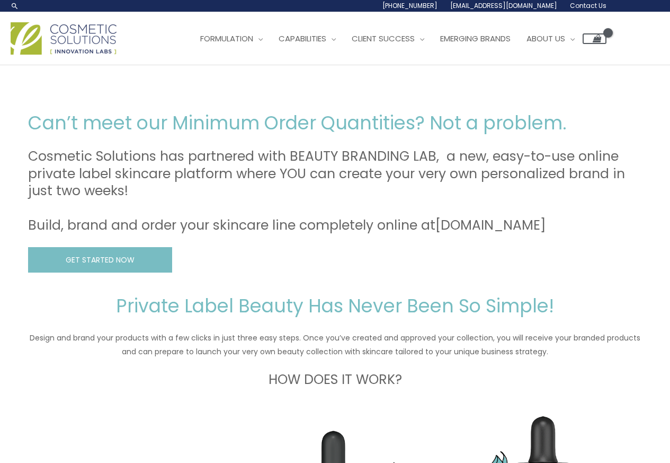 This screenshot has width=670, height=463. Describe the element at coordinates (335, 344) in the screenshot. I see `p: Design and brand your products with a few clicks in just three easy steps. Once you’ve created an...` at that location.